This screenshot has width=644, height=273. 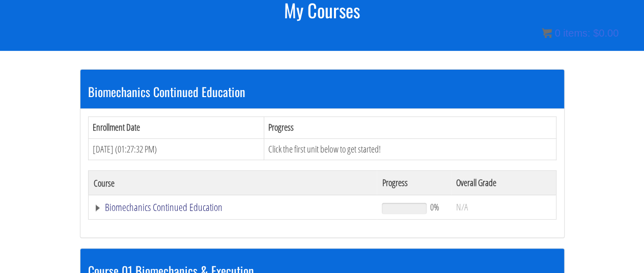 What do you see at coordinates (547, 33) in the screenshot?
I see `img: icon11.png` at bounding box center [547, 33].